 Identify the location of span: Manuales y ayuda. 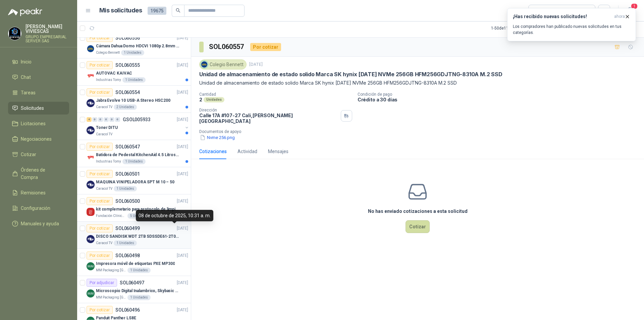
(40, 224).